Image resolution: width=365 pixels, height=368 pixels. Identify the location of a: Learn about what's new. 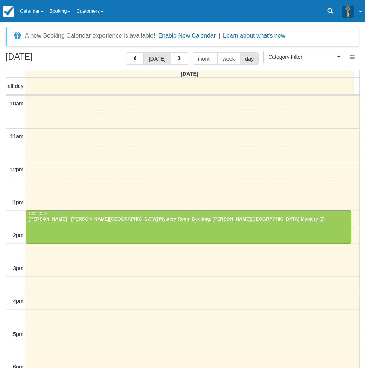
(254, 35).